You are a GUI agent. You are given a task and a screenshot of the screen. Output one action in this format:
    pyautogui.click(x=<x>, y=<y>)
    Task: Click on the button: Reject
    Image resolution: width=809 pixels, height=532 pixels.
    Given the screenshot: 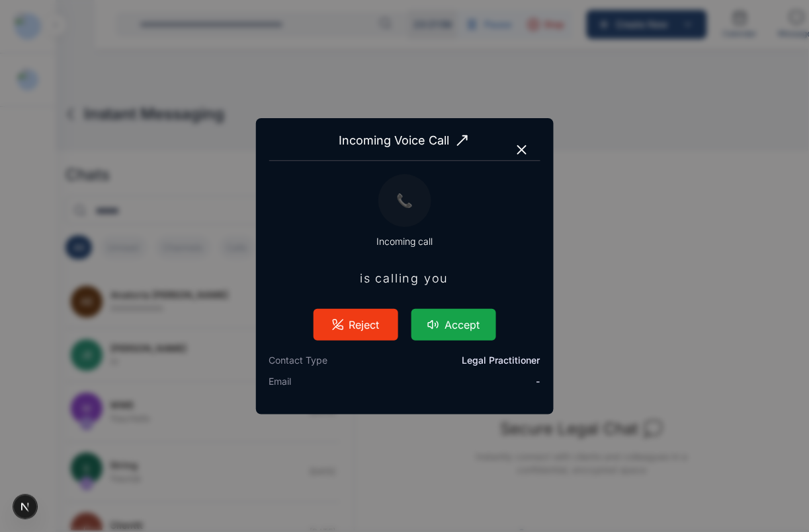 What is the action you would take?
    pyautogui.click(x=355, y=325)
    